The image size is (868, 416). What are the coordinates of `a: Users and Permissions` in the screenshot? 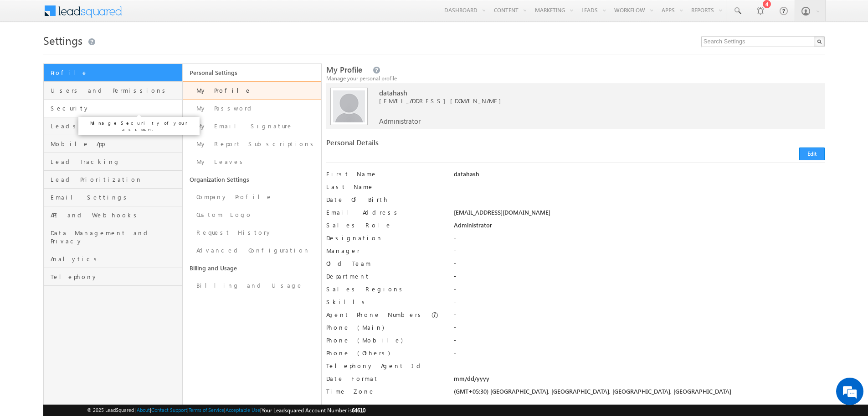 It's located at (113, 90).